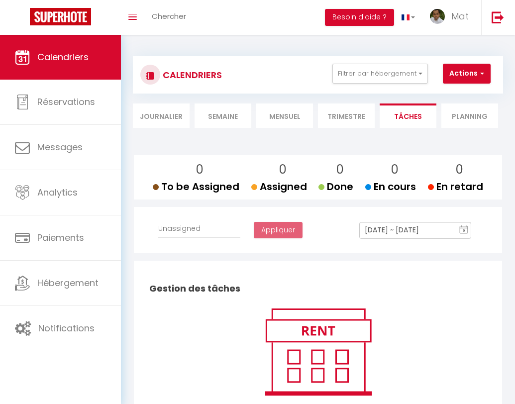 This screenshot has height=404, width=515. Describe the element at coordinates (61, 238) in the screenshot. I see `span: Paiements` at that location.